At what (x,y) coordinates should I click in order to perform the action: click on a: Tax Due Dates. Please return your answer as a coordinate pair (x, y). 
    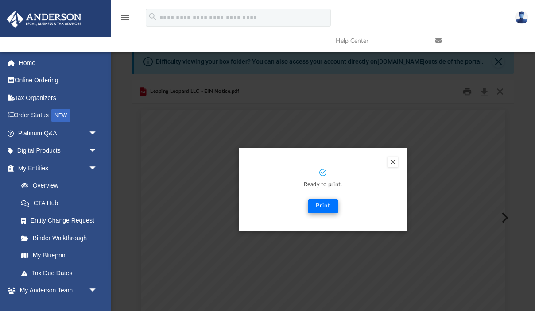
    Looking at the image, I should click on (62, 273).